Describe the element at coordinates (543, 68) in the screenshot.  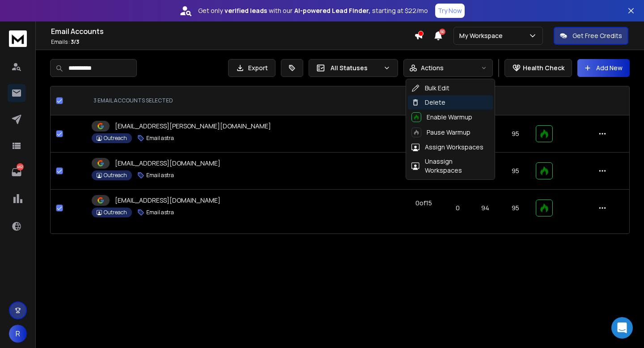
I see `p: Health Check` at that location.